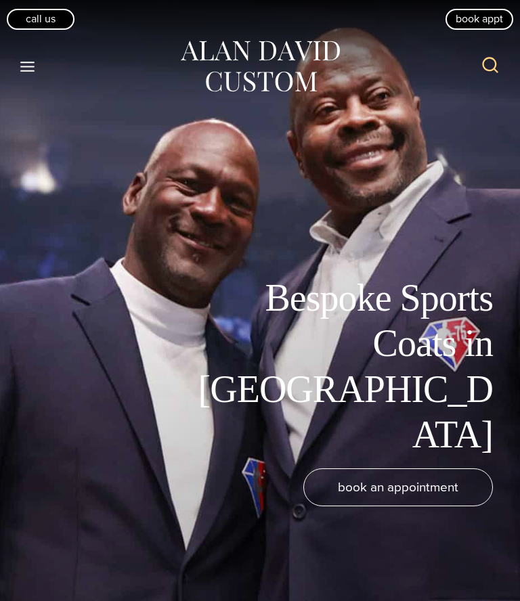 This screenshot has width=520, height=601. I want to click on a: book appt, so click(480, 19).